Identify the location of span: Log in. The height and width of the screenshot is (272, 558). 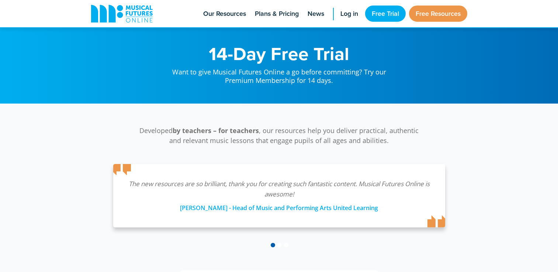
(349, 14).